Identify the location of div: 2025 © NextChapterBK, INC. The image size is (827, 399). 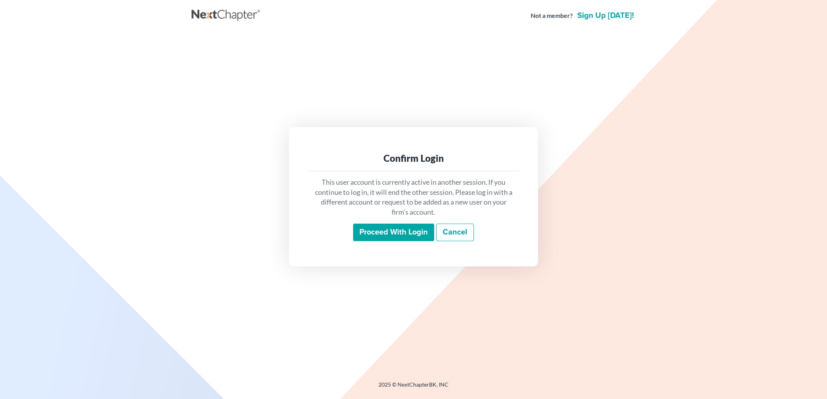
(413, 388).